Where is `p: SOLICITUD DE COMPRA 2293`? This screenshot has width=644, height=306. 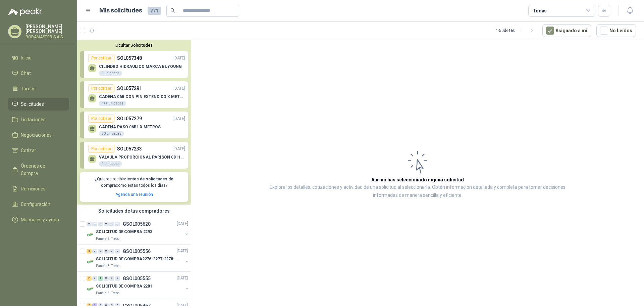 p: SOLICITUD DE COMPRA 2293 is located at coordinates (124, 232).